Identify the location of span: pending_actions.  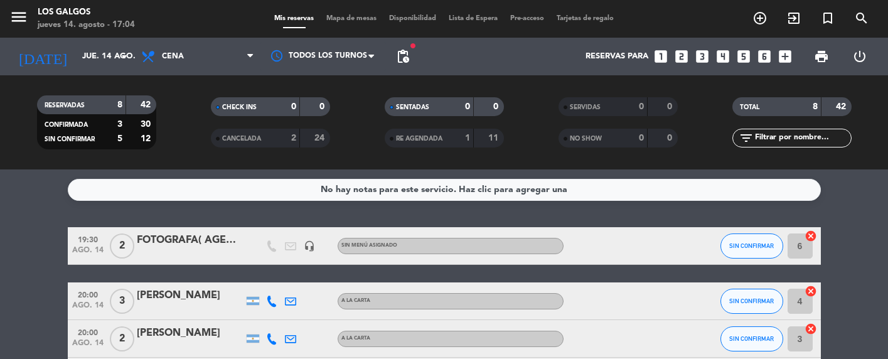
(403, 57).